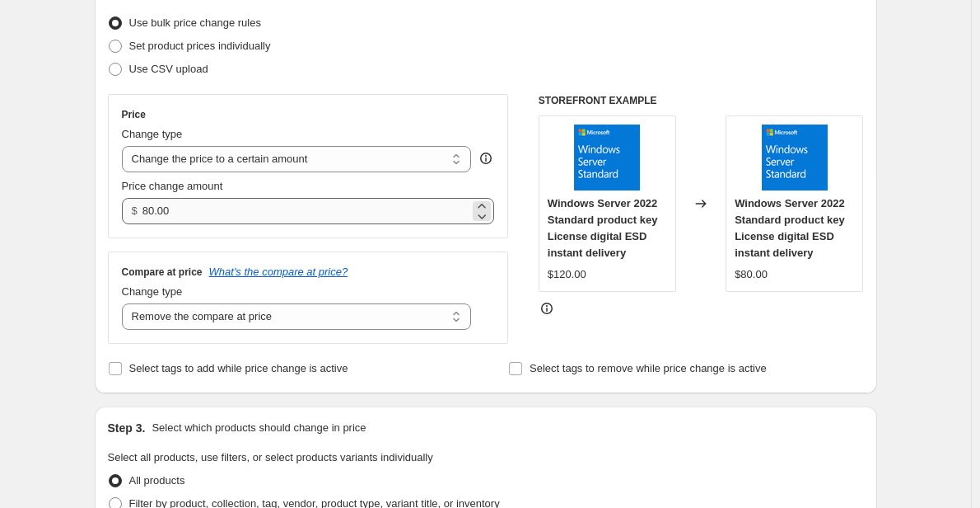 The width and height of the screenshot is (980, 508). What do you see at coordinates (195, 22) in the screenshot?
I see `span: Use bulk price change rules` at bounding box center [195, 22].